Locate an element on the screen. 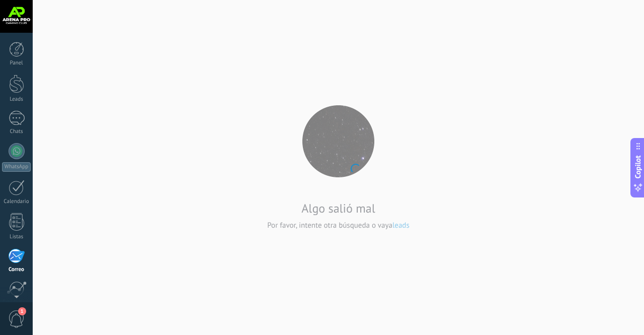 The image size is (644, 335). span: 1 is located at coordinates (22, 311).